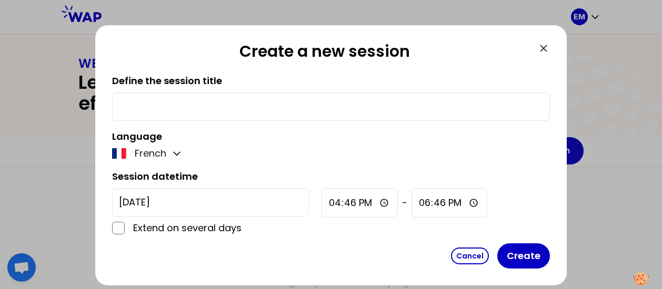 This screenshot has height=289, width=662. Describe the element at coordinates (221, 228) in the screenshot. I see `p: Extend on several days` at that location.